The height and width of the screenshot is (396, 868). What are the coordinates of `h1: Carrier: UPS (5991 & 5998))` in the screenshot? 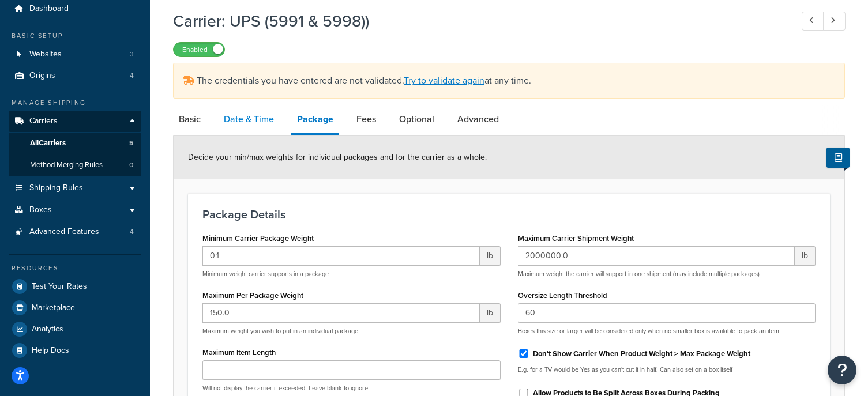 It's located at (476, 21).